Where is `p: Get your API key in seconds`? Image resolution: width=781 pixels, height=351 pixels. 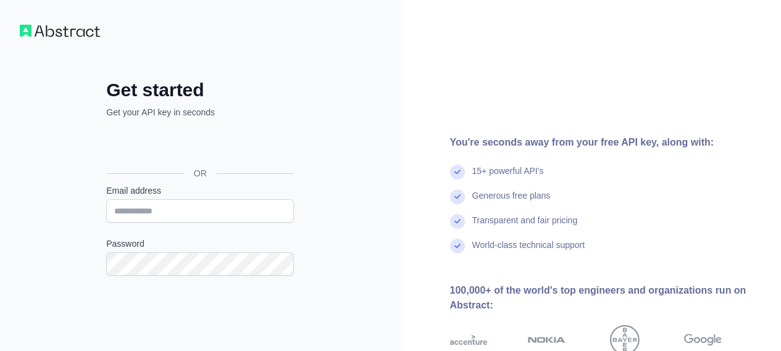
p: Get your API key in seconds is located at coordinates (200, 112).